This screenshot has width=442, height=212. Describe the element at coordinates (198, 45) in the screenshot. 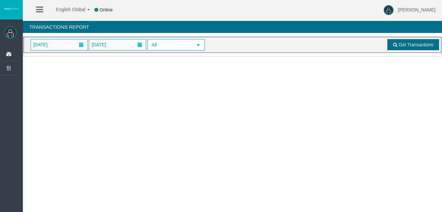

I see `span: select` at that location.